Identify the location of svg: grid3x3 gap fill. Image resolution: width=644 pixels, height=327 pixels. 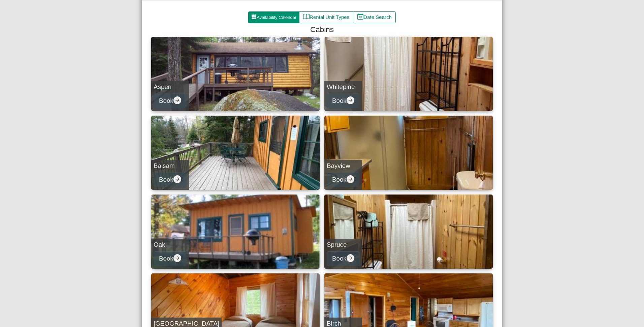
(254, 17).